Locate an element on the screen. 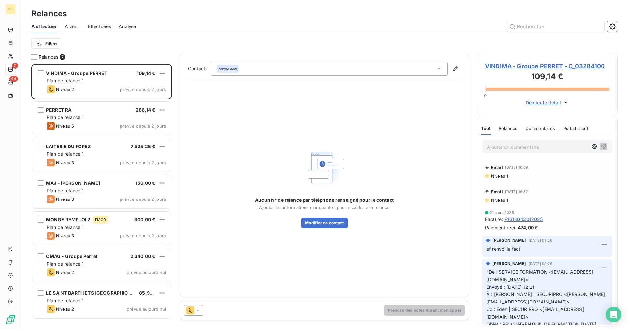  span: 7 525,25 € is located at coordinates (143, 146).